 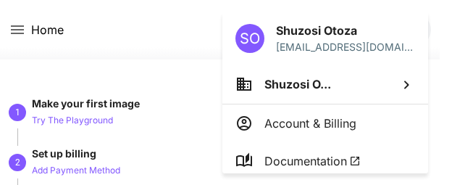 What do you see at coordinates (310, 123) in the screenshot?
I see `p: Account & Billing` at bounding box center [310, 123].